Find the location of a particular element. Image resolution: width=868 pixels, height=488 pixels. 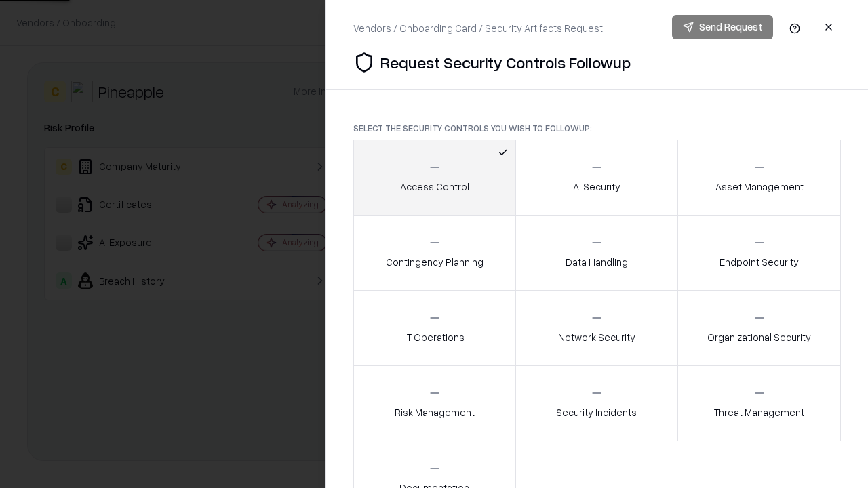

p: Organizational Security is located at coordinates (759, 337).